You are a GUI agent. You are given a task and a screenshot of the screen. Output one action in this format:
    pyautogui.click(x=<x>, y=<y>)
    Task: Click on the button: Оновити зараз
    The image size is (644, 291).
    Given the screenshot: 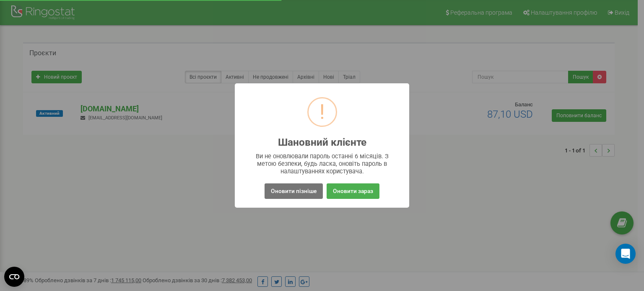 What is the action you would take?
    pyautogui.click(x=353, y=191)
    